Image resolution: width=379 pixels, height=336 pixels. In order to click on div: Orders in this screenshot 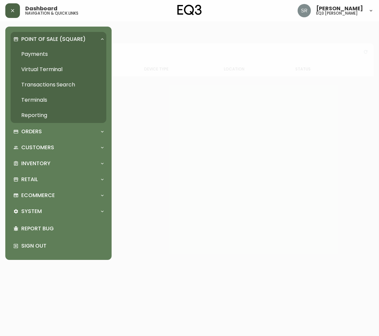, I will do `click(58, 132)`.